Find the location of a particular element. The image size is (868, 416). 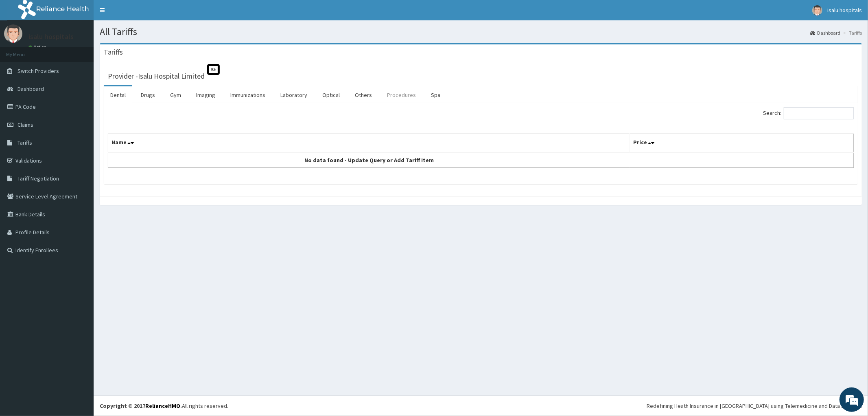

th: Name is located at coordinates (369, 143).